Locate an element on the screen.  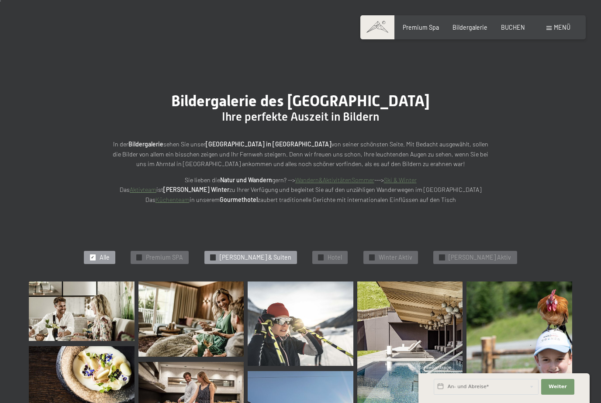
button: Weiter is located at coordinates (558, 387).